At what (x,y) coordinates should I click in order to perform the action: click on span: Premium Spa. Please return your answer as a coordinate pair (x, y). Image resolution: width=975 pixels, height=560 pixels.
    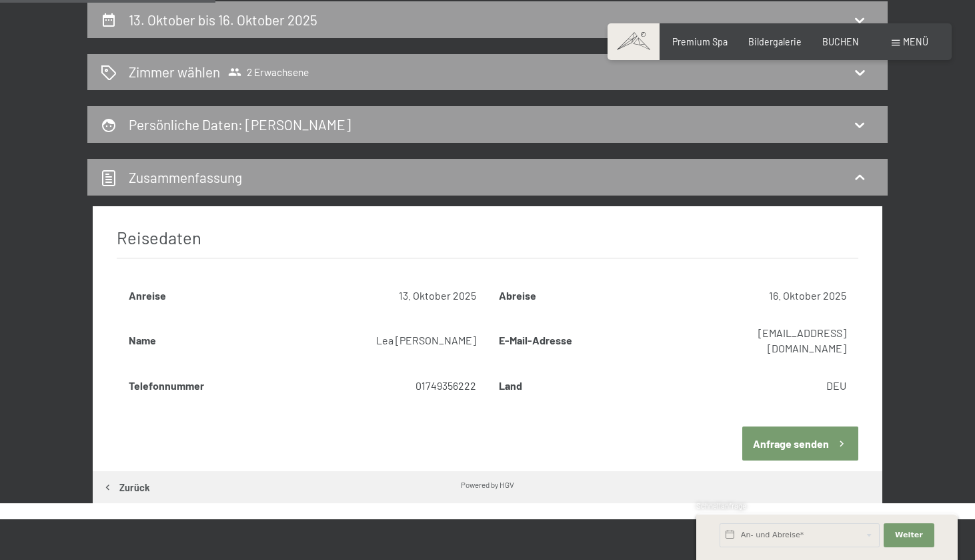
    Looking at the image, I should click on (700, 41).